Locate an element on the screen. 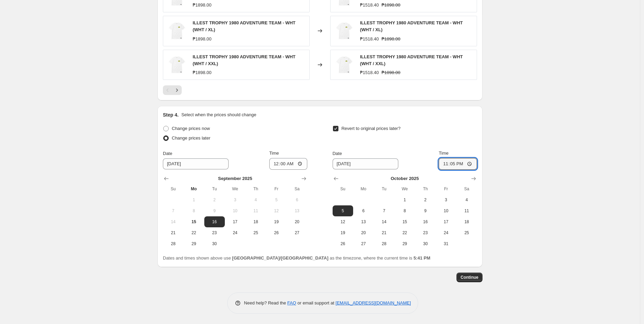  button: Thursday September 4 2025 is located at coordinates (256, 199).